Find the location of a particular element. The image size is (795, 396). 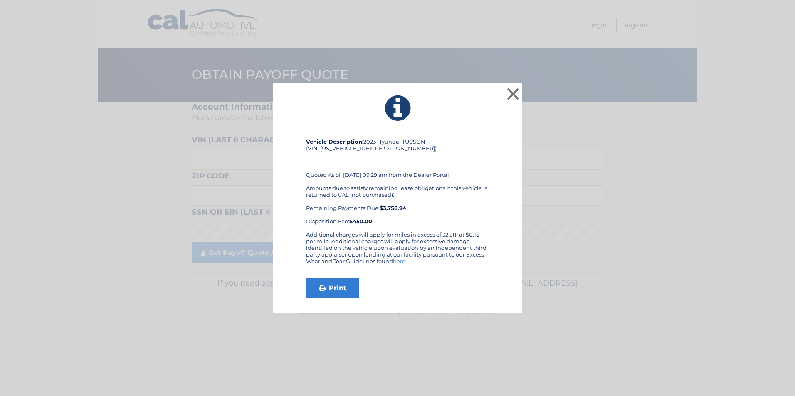

div: Amounts due to satisfy remaining lease obligations if this vehicle is returned to CAL (not purcha... is located at coordinates (397, 205).